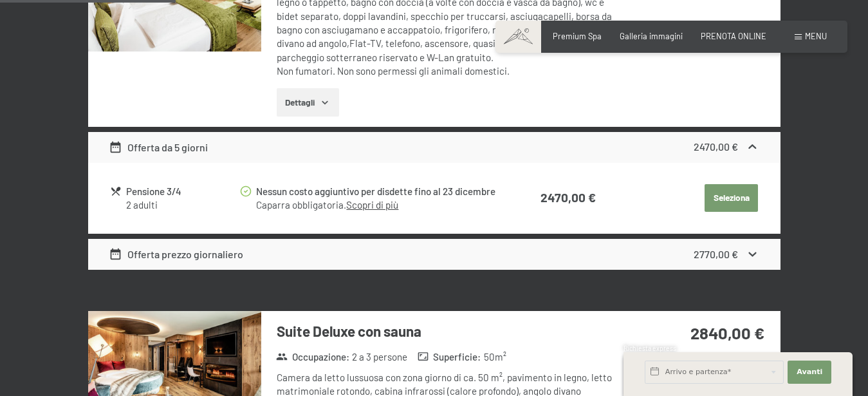  What do you see at coordinates (650, 348) in the screenshot?
I see `span: Richiesta express` at bounding box center [650, 348].